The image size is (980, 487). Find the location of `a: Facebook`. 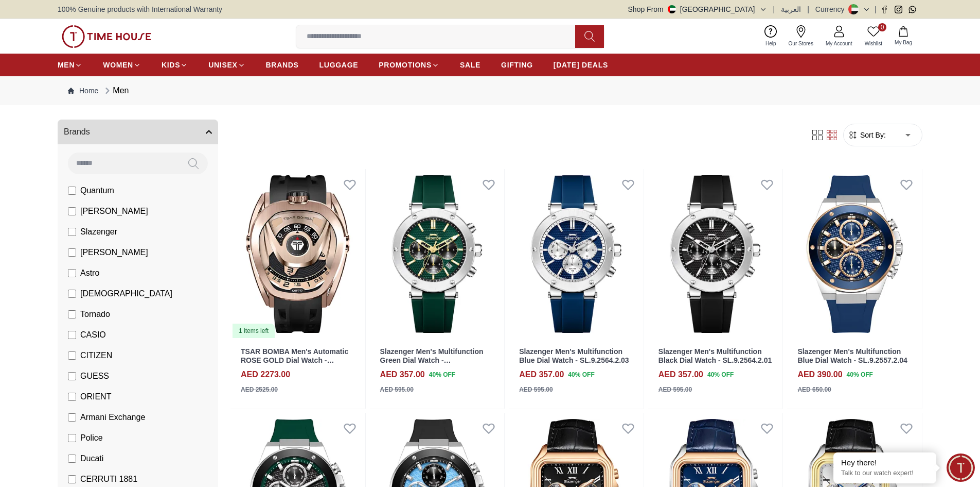

a: Facebook is located at coordinates (884, 10).